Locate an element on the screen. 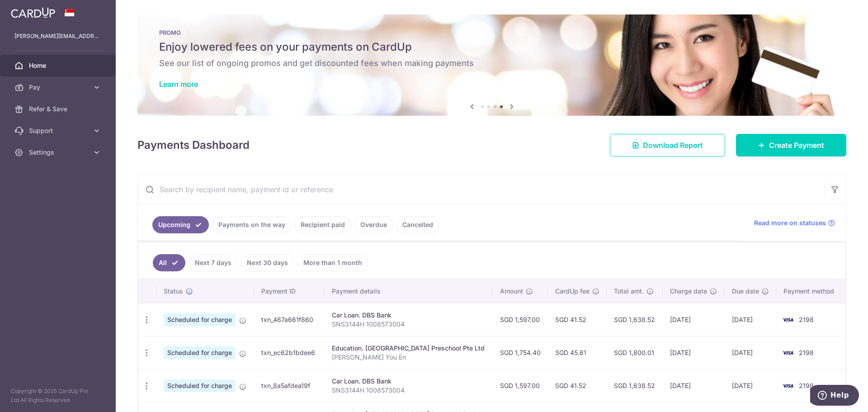 The height and width of the screenshot is (412, 868). span: Home is located at coordinates (59, 65).